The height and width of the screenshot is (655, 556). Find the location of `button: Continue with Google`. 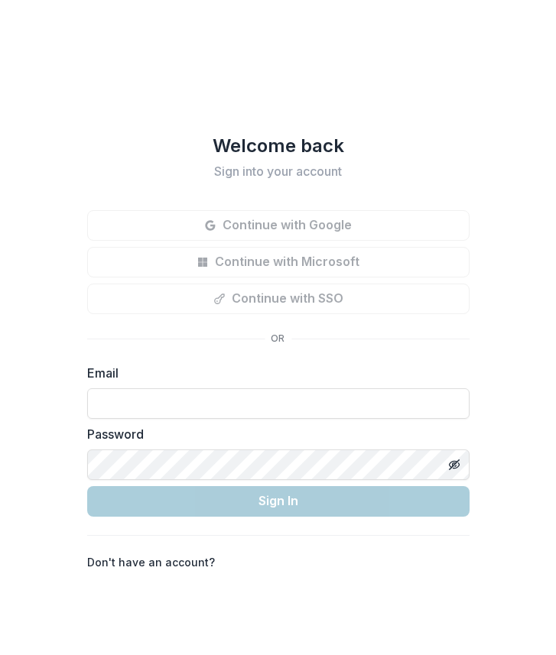

button: Continue with Google is located at coordinates (278, 226).